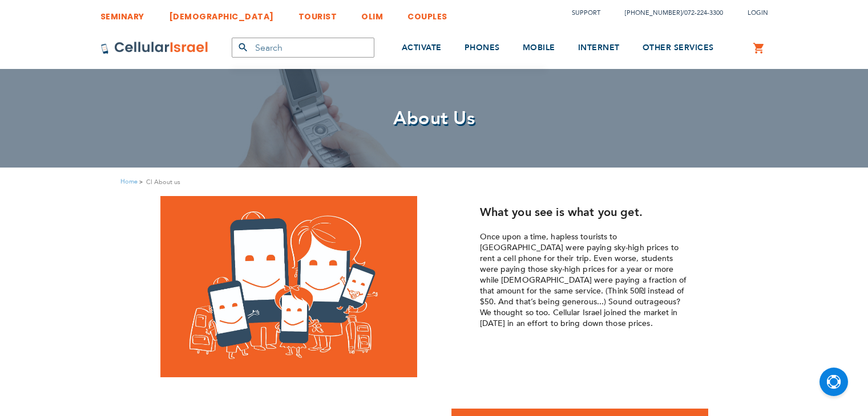 This screenshot has width=868, height=416. Describe the element at coordinates (434, 119) in the screenshot. I see `span: About Us` at that location.